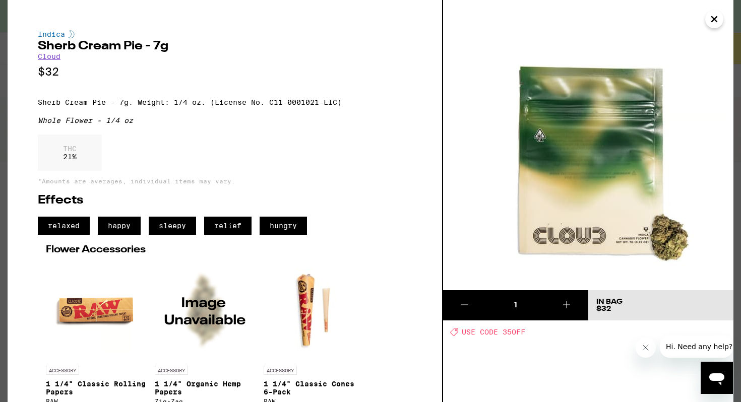 This screenshot has width=741, height=402. What do you see at coordinates (225, 201) in the screenshot?
I see `h2: Effects` at bounding box center [225, 201].